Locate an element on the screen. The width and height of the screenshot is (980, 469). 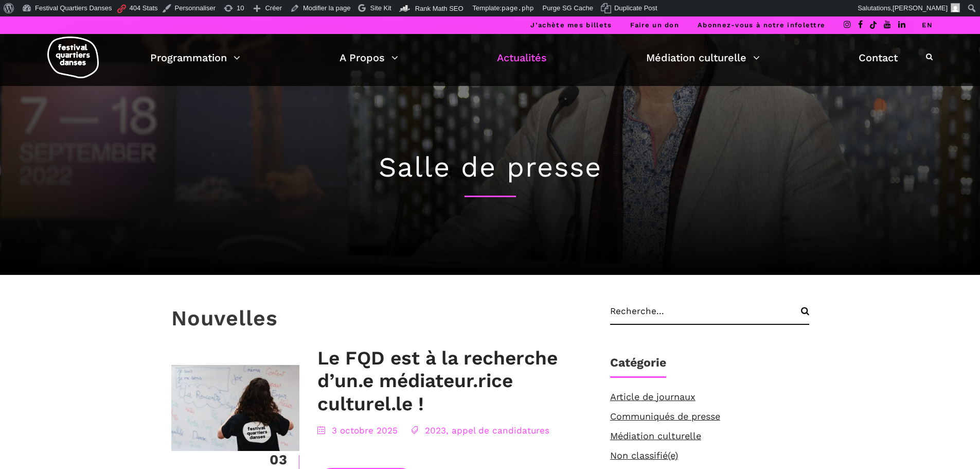
span: Rank Math SEO is located at coordinates (440, 9).